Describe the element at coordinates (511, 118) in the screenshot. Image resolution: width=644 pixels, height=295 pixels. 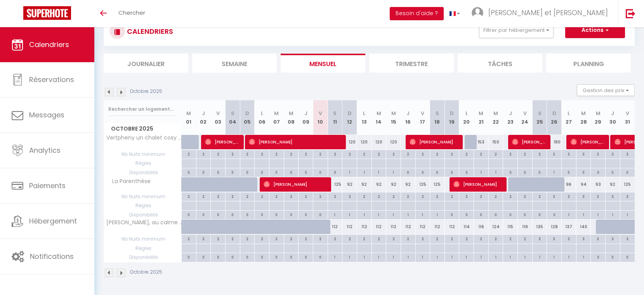
I see `th: 23` at that location.